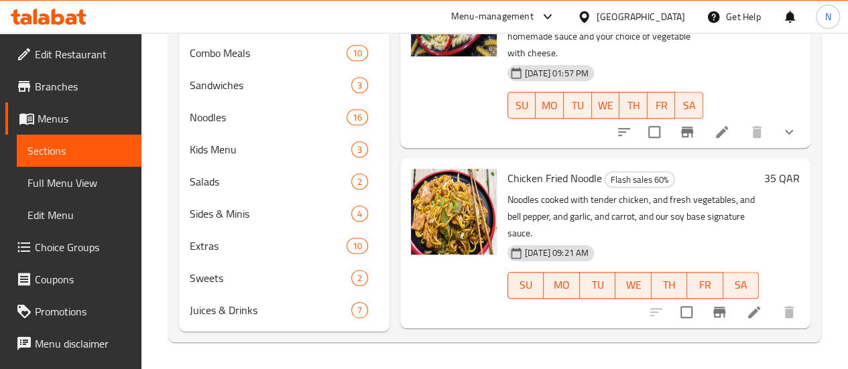  What do you see at coordinates (268, 246) in the screenshot?
I see `span: Extras` at bounding box center [268, 246].